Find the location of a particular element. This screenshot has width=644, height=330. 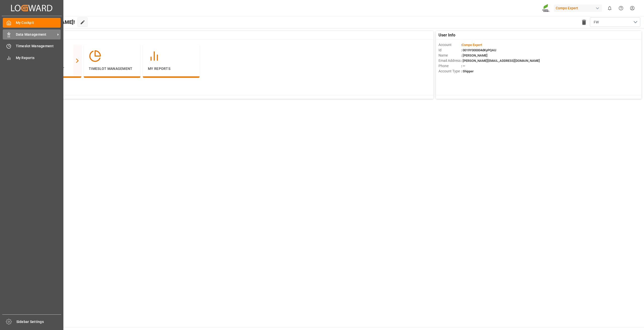

div: Compo Expert is located at coordinates (578, 8).